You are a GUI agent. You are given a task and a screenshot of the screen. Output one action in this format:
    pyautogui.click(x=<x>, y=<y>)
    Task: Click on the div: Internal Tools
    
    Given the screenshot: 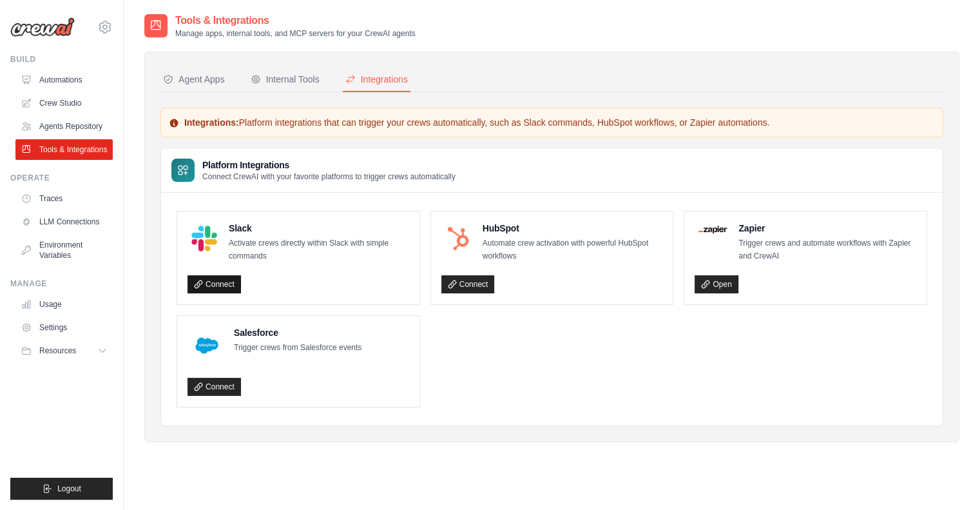 What is the action you would take?
    pyautogui.click(x=285, y=79)
    